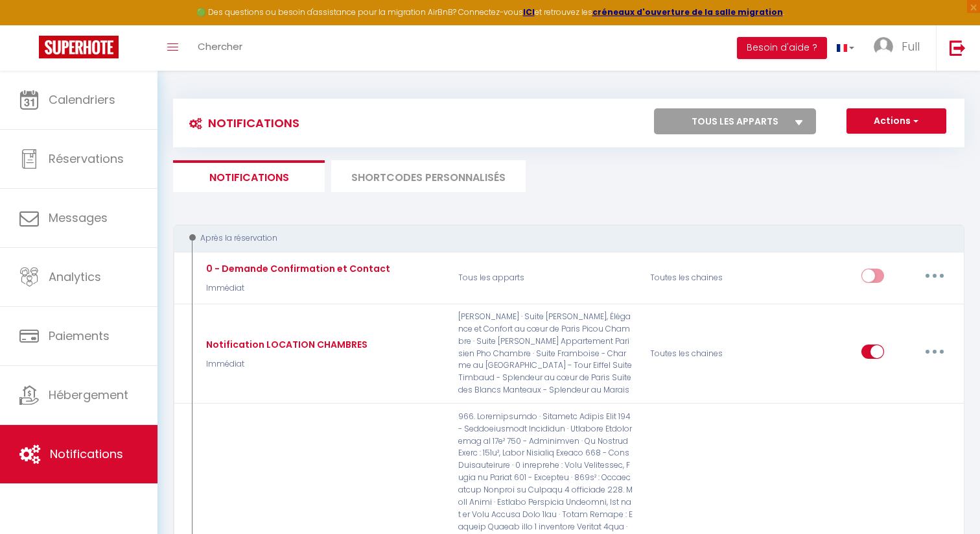  Describe the element at coordinates (529, 11) in the screenshot. I see `strong: ICI` at that location.